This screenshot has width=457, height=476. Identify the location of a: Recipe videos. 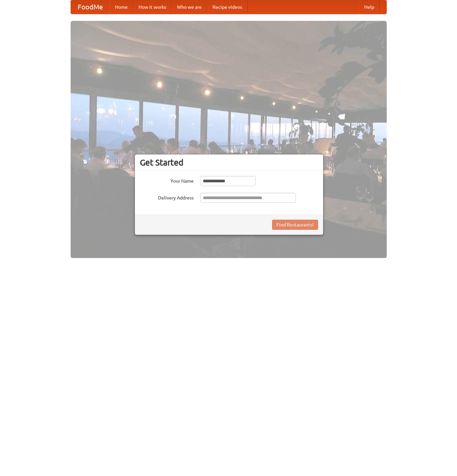
(227, 7).